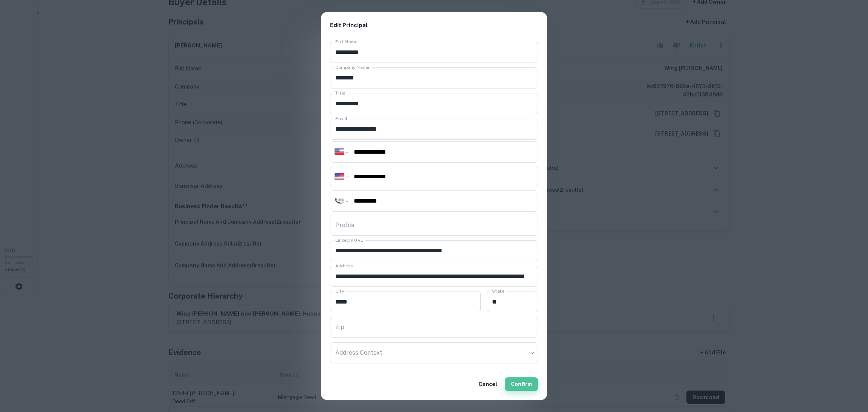 This screenshot has height=412, width=868. I want to click on h2: Edit Principal, so click(434, 25).